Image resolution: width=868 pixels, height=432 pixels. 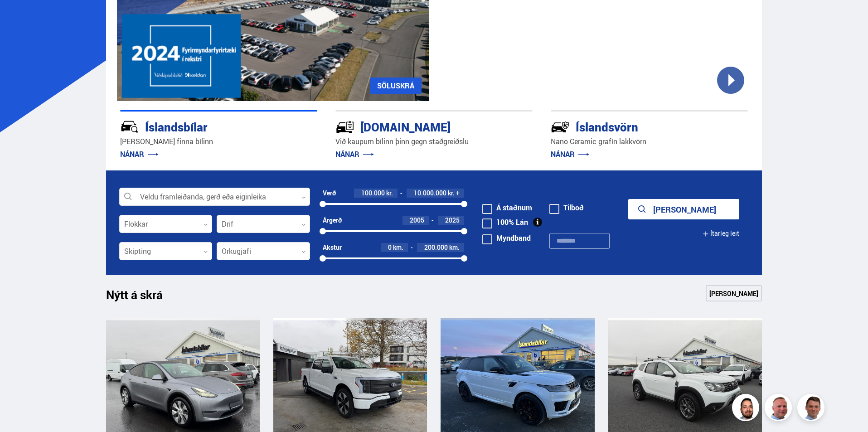 What do you see at coordinates (812, 409) in the screenshot?
I see `img: FbJEzSuNWCJXmdc-.webp` at bounding box center [812, 409].